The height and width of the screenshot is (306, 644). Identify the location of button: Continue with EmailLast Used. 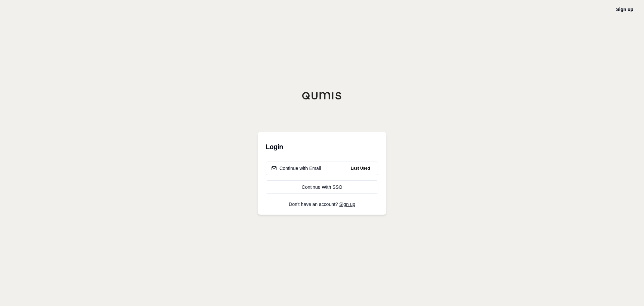
(322, 168).